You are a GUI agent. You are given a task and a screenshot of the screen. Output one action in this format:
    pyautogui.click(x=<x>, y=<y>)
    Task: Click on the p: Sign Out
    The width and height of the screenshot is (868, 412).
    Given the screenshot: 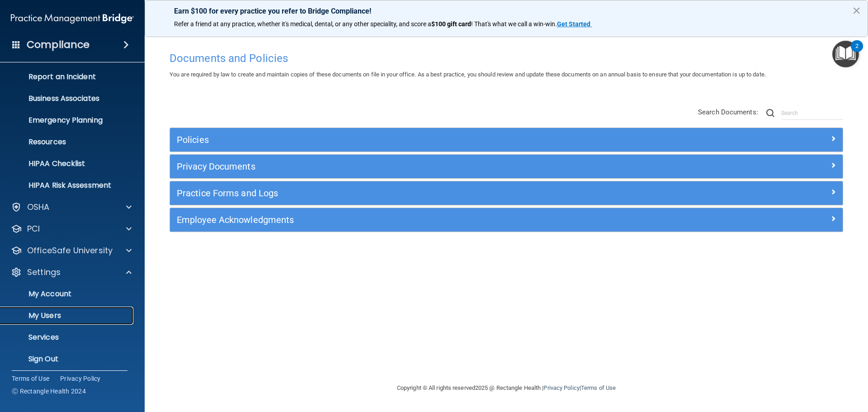 What is the action you would take?
    pyautogui.click(x=67, y=359)
    